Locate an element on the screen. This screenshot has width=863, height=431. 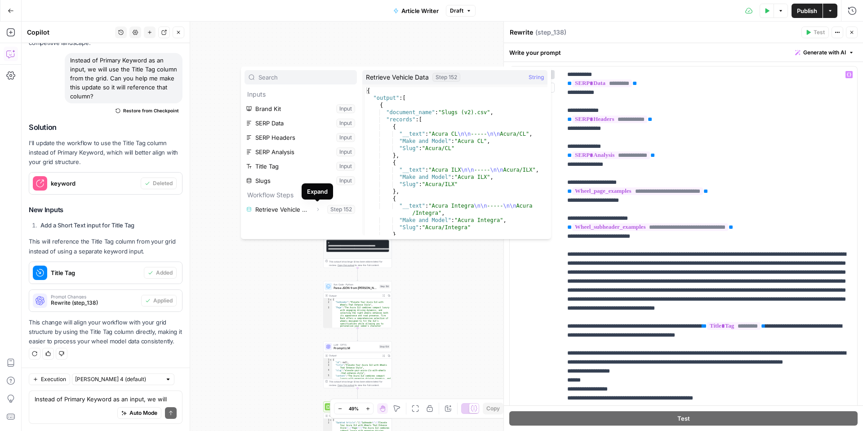
span: Auto Mode is located at coordinates (143, 413).